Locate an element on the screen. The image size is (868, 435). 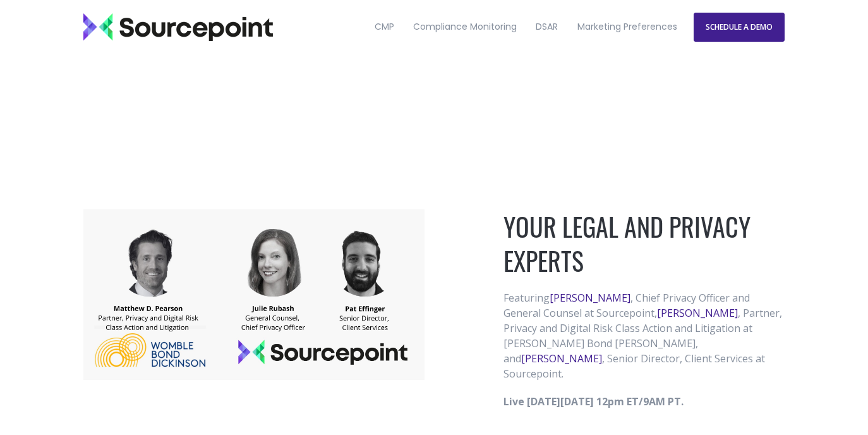
img: Sourcepoint_logo_black_transparent (2)-2 is located at coordinates (178, 27).